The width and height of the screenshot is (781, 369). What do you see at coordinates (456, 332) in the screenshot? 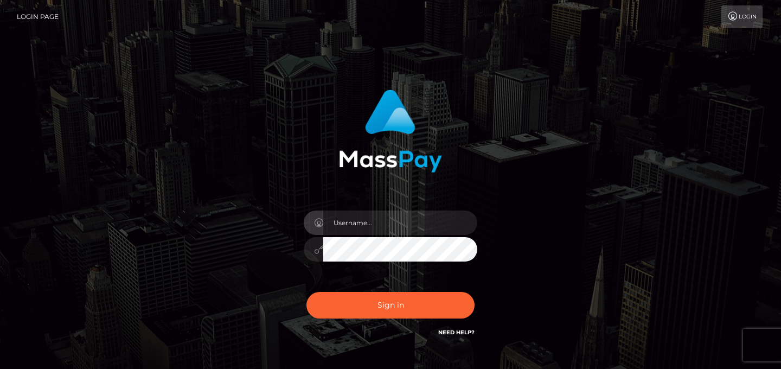
I see `a: Need Help?` at bounding box center [456, 332].